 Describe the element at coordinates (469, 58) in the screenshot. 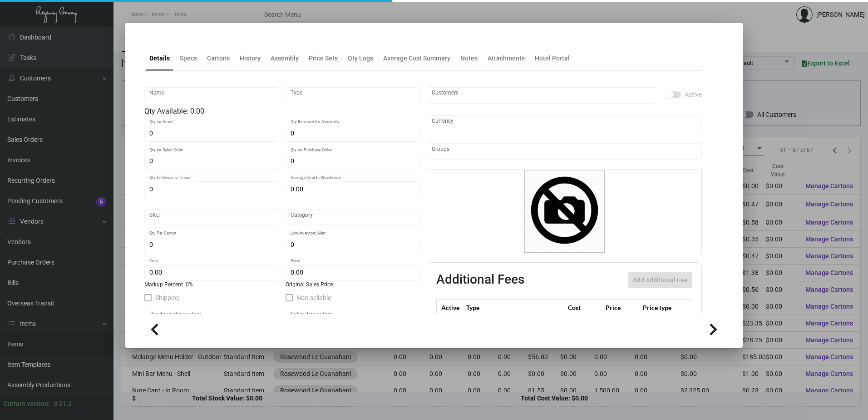

I see `div: Notes` at that location.